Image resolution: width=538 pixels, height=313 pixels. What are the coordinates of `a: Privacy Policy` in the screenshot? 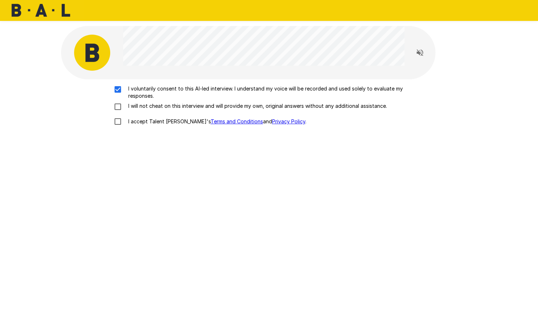 It's located at (288, 121).